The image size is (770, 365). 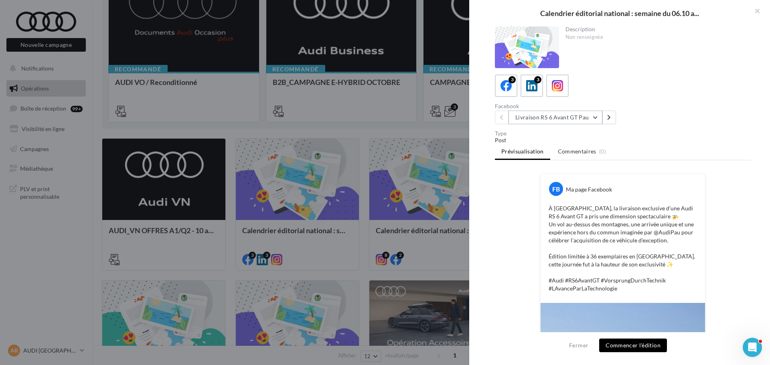 I want to click on button: Livraison RS 6 Avant GT Pau, so click(x=556, y=118).